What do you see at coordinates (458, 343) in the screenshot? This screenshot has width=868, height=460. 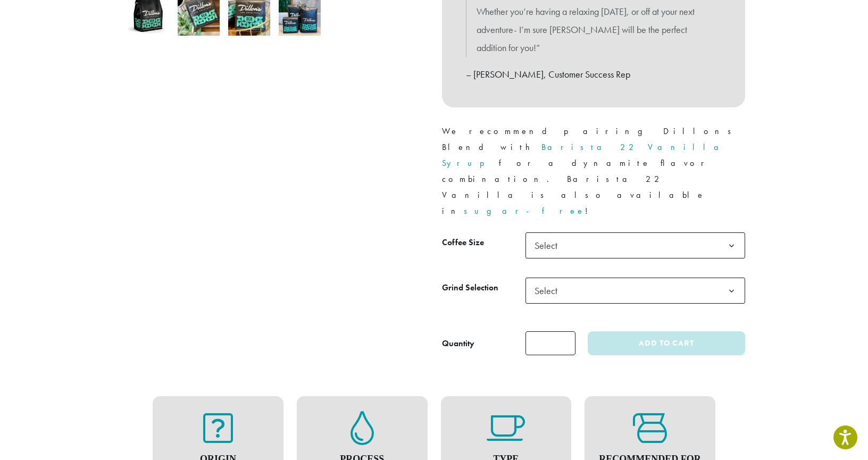 I see `div: Quantity` at bounding box center [458, 343].